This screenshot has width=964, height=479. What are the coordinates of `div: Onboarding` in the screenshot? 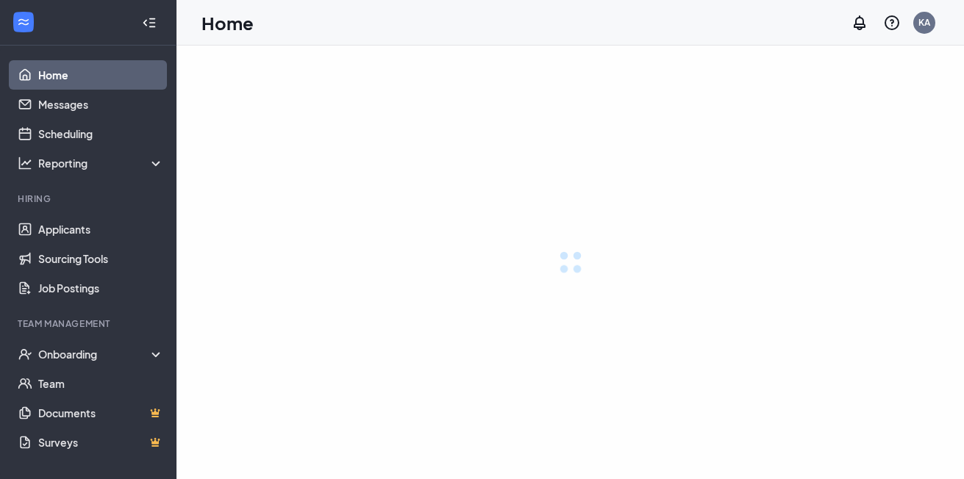 It's located at (101, 354).